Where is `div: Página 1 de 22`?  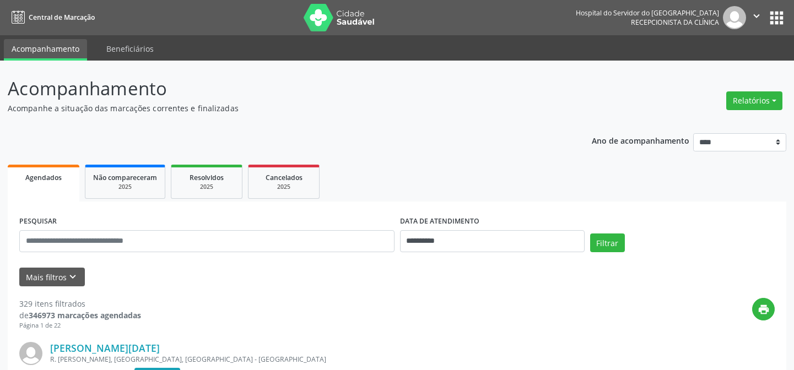 div: Página 1 de 22 is located at coordinates (80, 326).